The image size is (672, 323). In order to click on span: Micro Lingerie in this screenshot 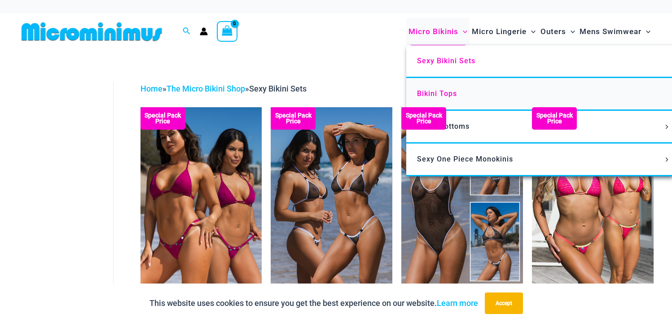, I will do `click(499, 31)`.